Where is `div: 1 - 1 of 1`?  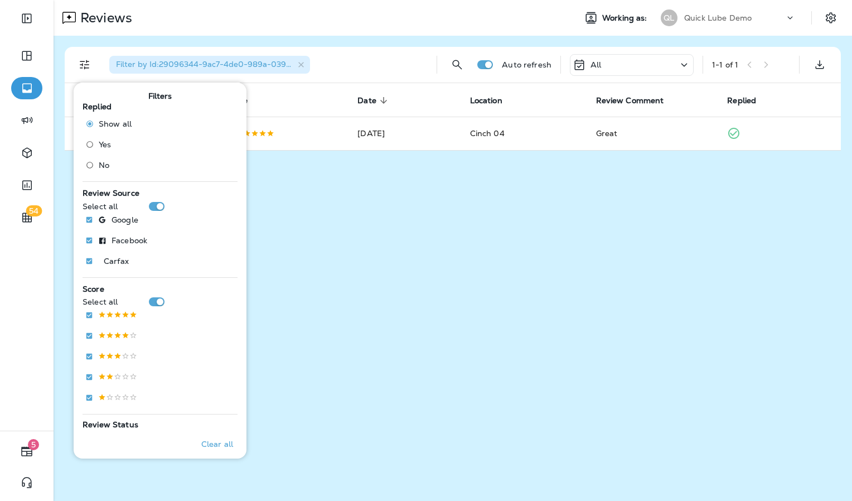
div: 1 - 1 of 1 is located at coordinates (725, 65).